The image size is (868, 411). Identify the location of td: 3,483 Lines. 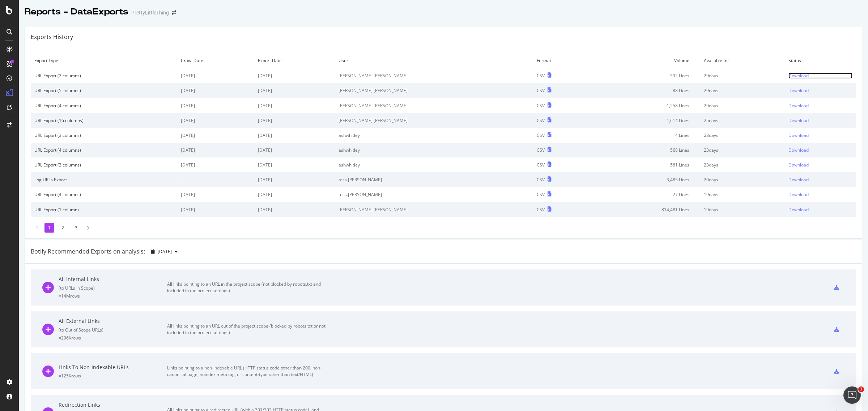
(645, 180).